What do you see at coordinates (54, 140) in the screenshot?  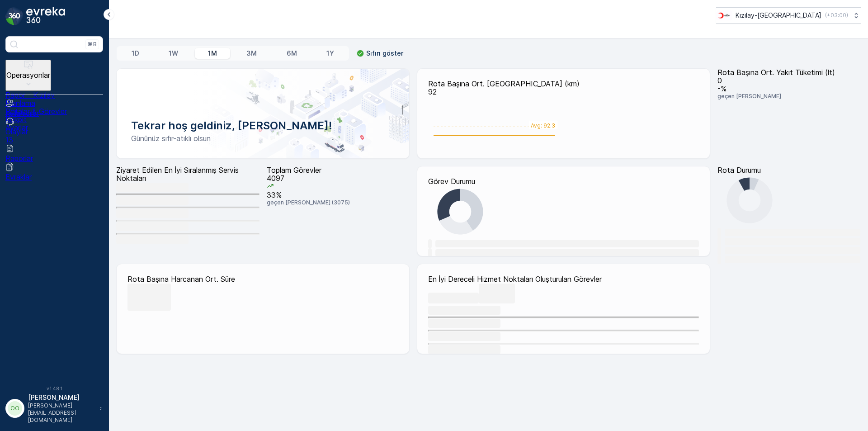 I see `p: 13` at bounding box center [54, 140].